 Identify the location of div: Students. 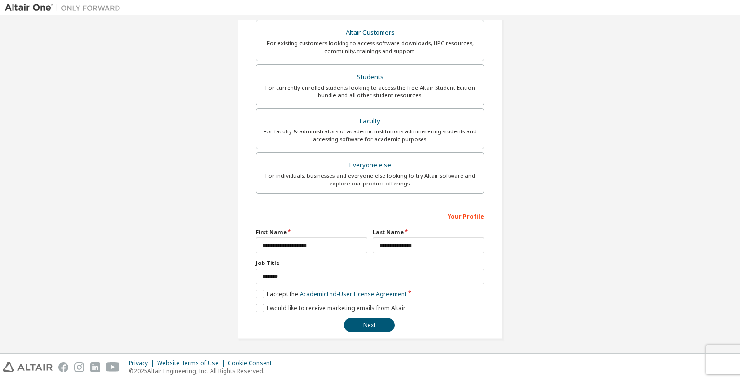
(370, 77).